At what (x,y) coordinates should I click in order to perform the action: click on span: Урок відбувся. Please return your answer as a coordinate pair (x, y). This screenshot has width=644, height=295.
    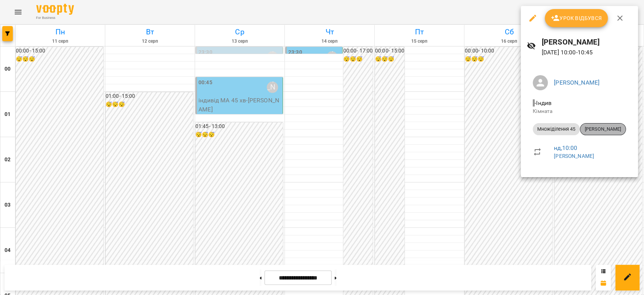
    Looking at the image, I should click on (576, 18).